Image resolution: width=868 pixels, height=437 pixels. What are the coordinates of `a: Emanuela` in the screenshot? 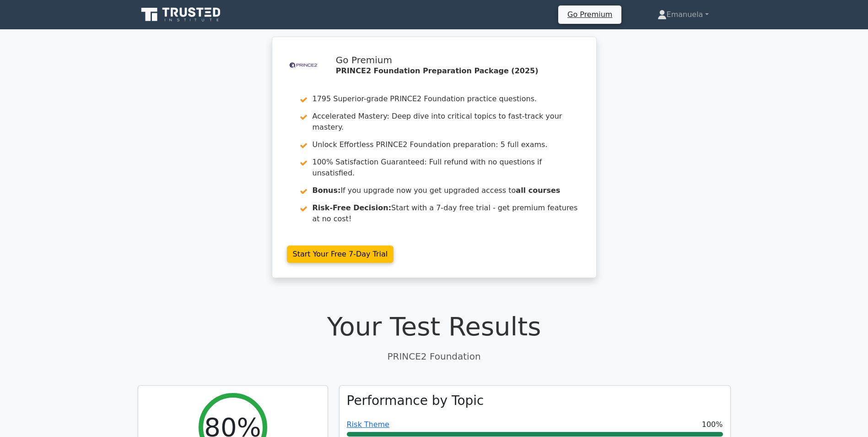 It's located at (683, 15).